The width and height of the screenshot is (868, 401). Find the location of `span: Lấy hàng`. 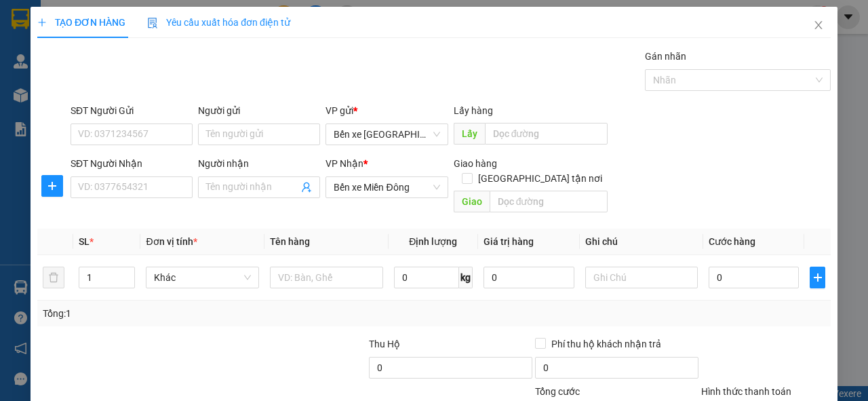

span: Lấy hàng is located at coordinates (473, 110).